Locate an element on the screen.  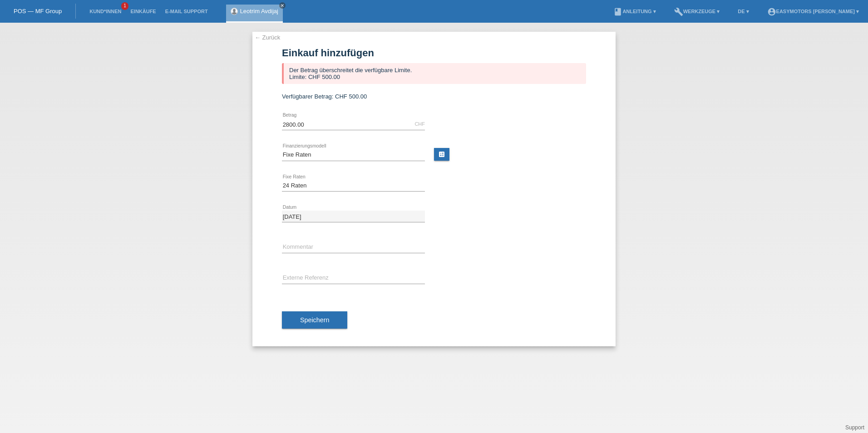
span: Verfügbarer Betrag: is located at coordinates (308, 96).